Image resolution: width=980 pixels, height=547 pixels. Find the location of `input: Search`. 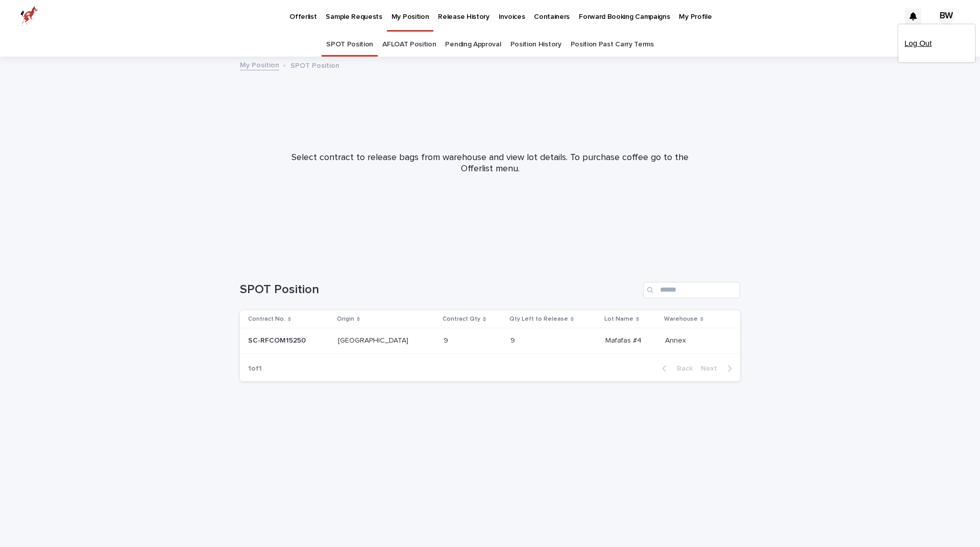

input: Search is located at coordinates (692, 290).